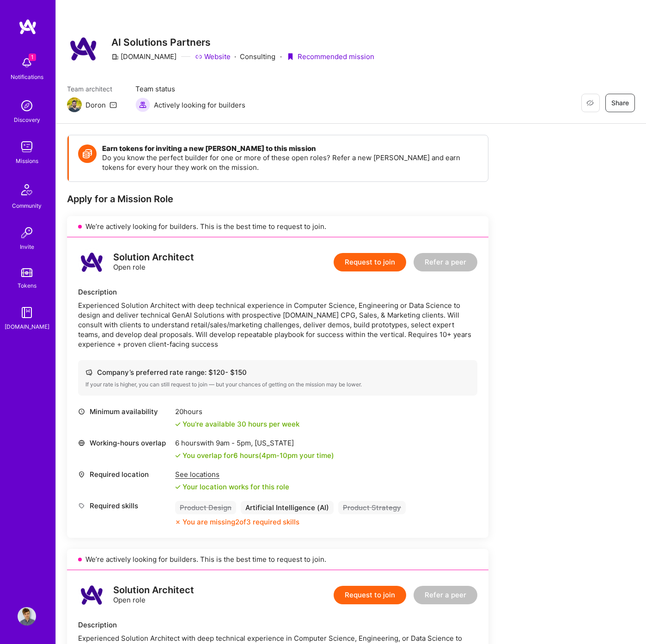 The height and width of the screenshot is (644, 646). I want to click on i: icon PurpleRibbon, so click(290, 57).